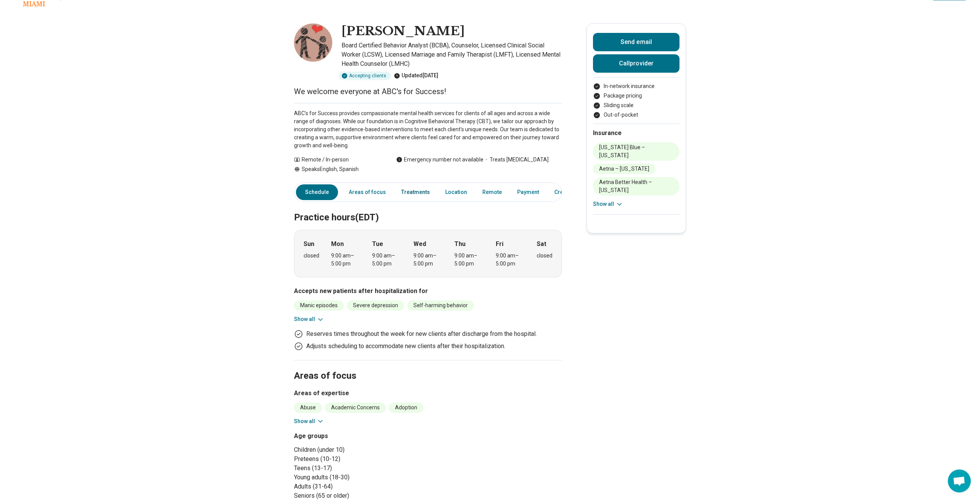 The width and height of the screenshot is (980, 500). What do you see at coordinates (406, 407) in the screenshot?
I see `li: Adoption` at bounding box center [406, 407].